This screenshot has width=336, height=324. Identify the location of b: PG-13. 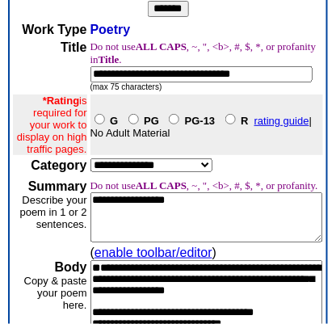
(201, 120).